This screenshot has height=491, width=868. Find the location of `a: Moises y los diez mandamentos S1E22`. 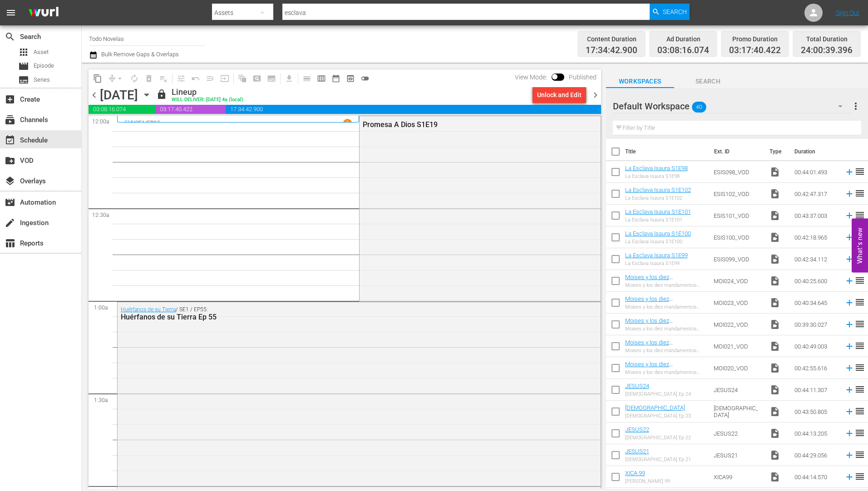

a: Moises y los diez mandamentos S1E22 is located at coordinates (653, 324).